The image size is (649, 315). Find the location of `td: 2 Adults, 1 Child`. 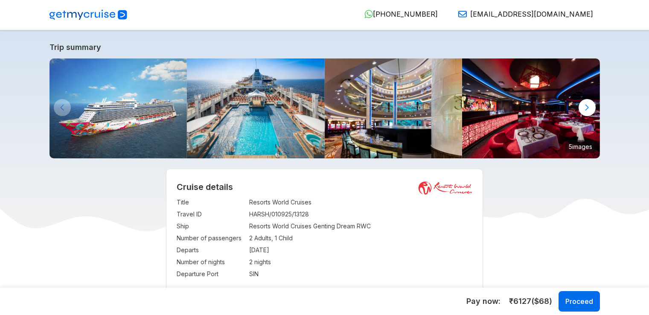

td: 2 Adults, 1 Child is located at coordinates (361, 238).